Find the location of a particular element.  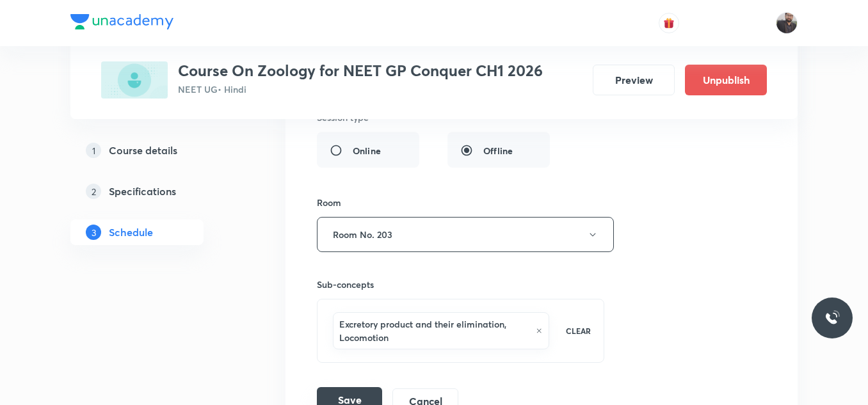

h6: Excretory product and their elimination, Locomotion is located at coordinates (434, 331).